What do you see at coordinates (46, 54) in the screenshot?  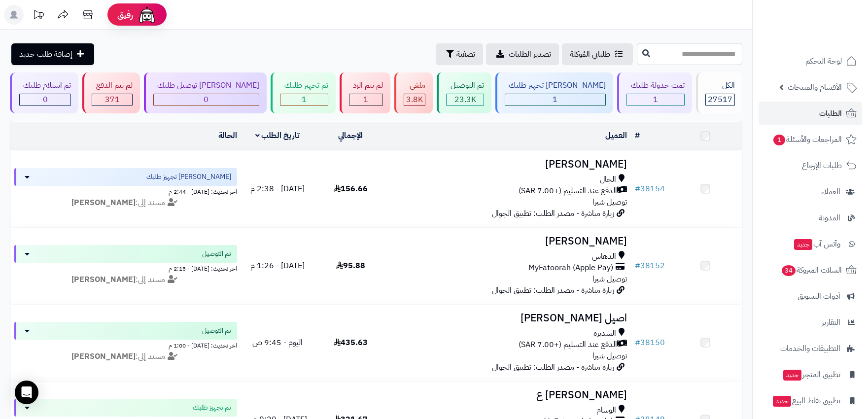 I see `span: إضافة طلب جديد` at bounding box center [46, 54].